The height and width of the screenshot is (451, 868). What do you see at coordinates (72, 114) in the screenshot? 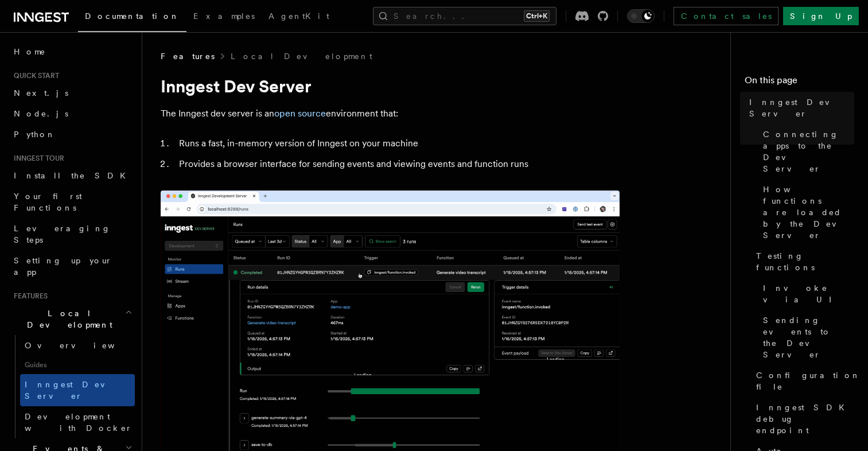
I see `a: Node.js` at bounding box center [72, 114].